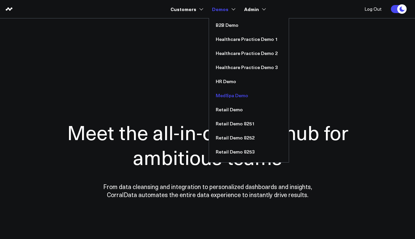  Describe the element at coordinates (249, 138) in the screenshot. I see `a: Retail Demo 8252` at that location.